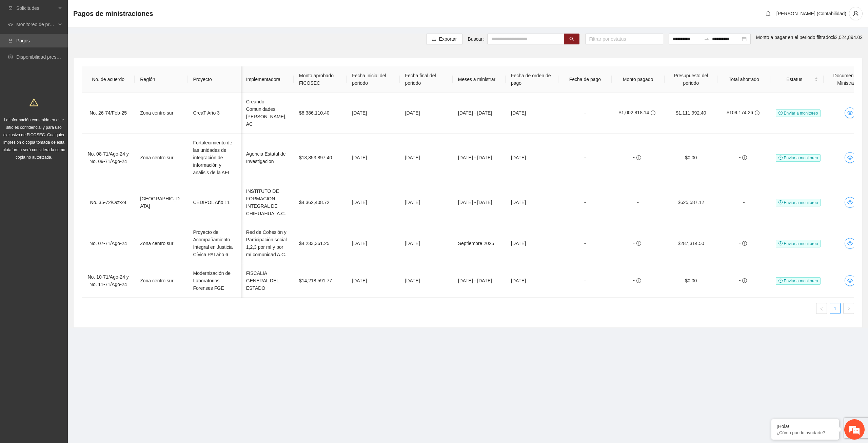 The image size is (868, 443). I want to click on span: right, so click(849, 309).